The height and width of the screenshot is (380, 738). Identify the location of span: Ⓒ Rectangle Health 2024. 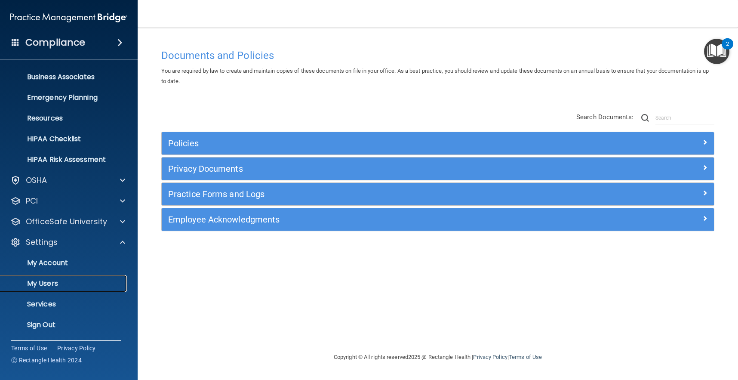
(46, 360).